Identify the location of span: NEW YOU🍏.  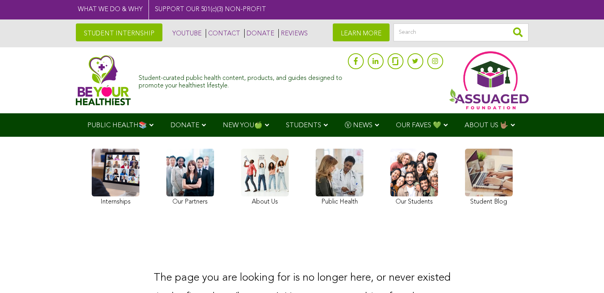
(243, 125).